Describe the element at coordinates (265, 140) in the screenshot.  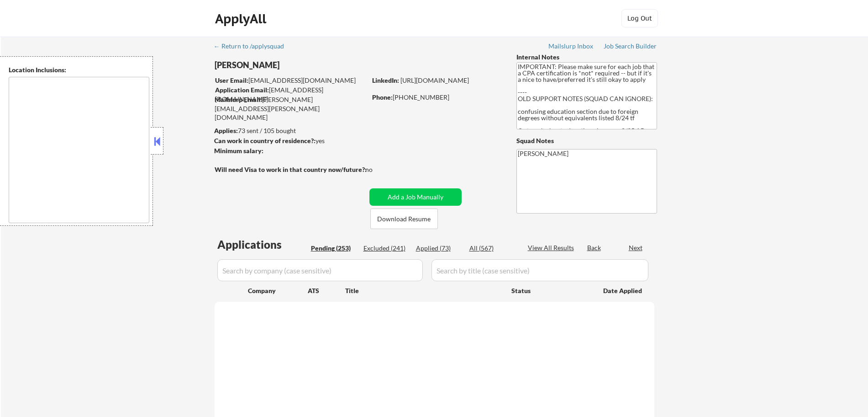
I see `strong: Can work in country of residence?:` at that location.